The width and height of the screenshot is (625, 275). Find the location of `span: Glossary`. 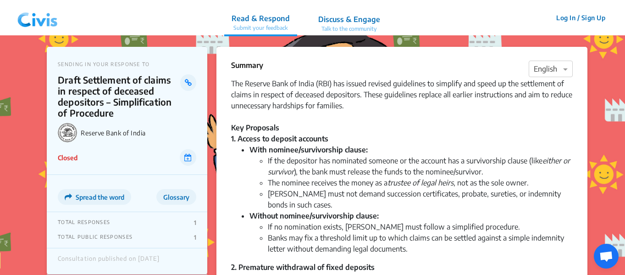

span: Glossary is located at coordinates (176, 197).